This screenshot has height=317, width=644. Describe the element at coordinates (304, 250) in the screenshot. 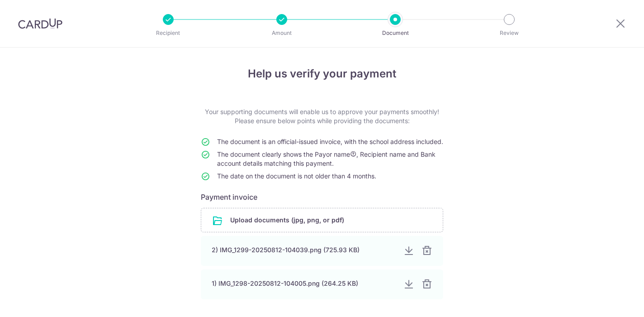

I see `div: 2) IMG_1299-20250812-104039.png (725.93 KB)` at that location.